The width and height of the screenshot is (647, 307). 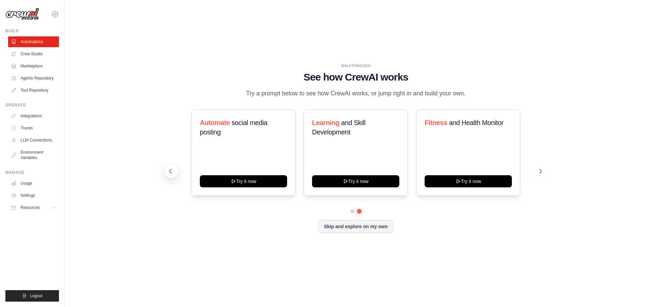 What do you see at coordinates (356, 77) in the screenshot?
I see `h1: See how CrewAI works` at bounding box center [356, 77].